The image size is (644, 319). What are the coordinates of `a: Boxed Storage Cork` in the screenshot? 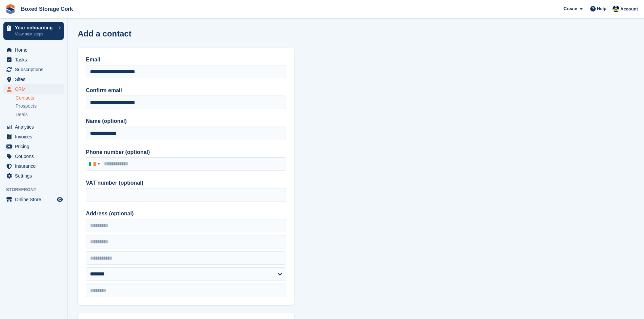 It's located at (47, 9).